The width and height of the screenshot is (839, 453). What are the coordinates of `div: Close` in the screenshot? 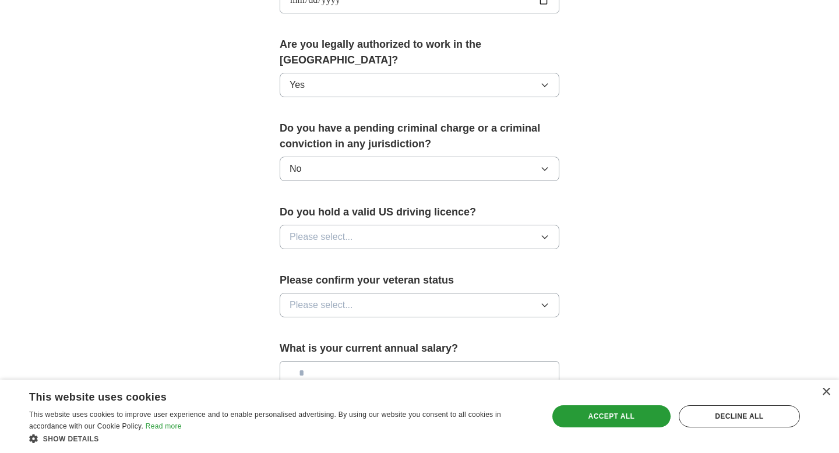 It's located at (825, 392).